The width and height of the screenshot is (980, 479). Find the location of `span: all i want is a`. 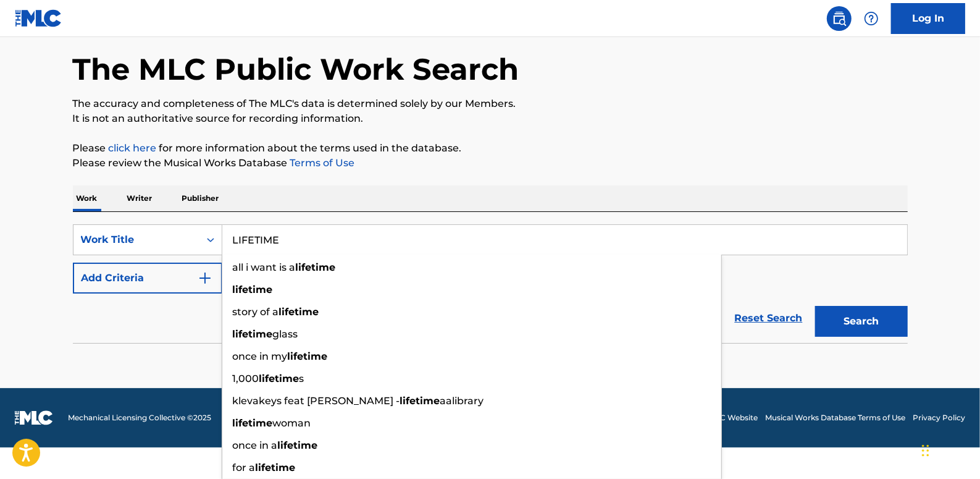

span: all i want is a is located at coordinates (264, 266).